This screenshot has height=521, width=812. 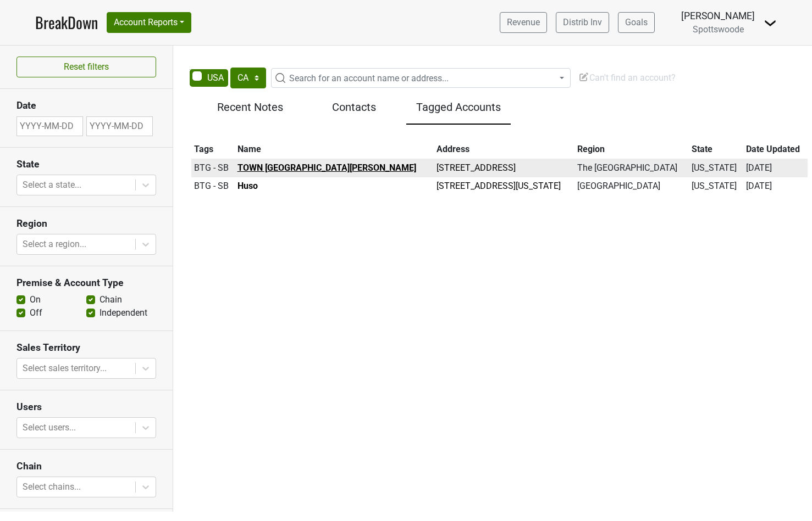 I want to click on h5: Contacts, so click(x=355, y=107).